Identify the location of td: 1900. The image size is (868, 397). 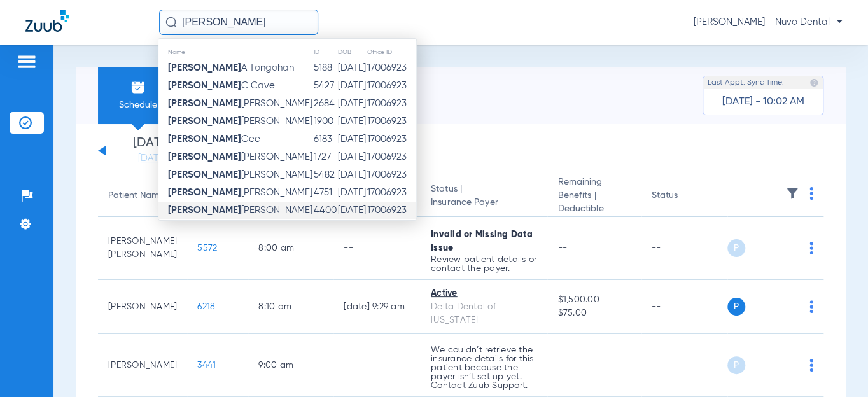
(325, 121).